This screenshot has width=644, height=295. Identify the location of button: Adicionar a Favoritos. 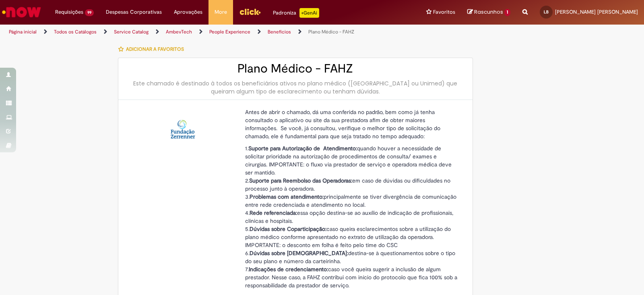
(153, 49).